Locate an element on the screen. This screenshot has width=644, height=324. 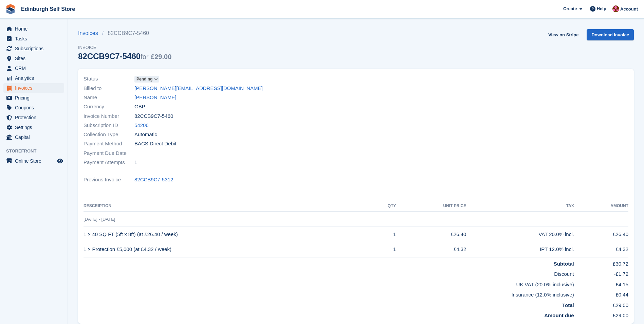
span: Collection Type is located at coordinates (109, 135).